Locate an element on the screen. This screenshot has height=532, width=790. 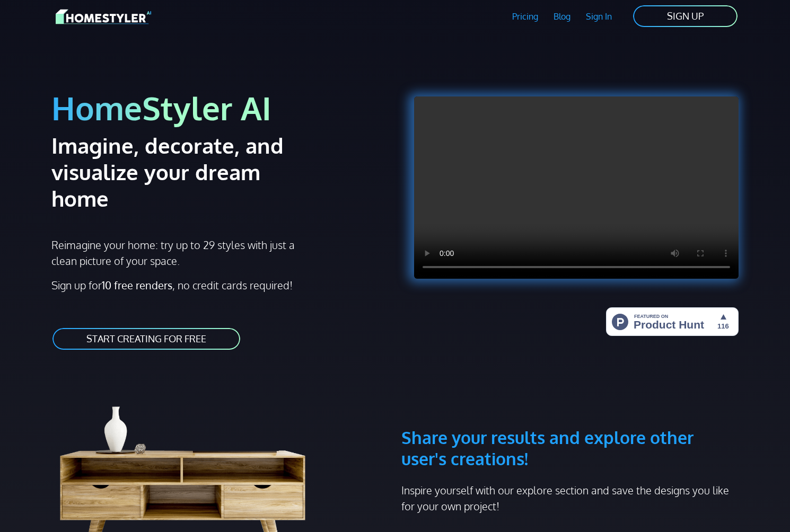
a: SIGN UP is located at coordinates (685, 16).